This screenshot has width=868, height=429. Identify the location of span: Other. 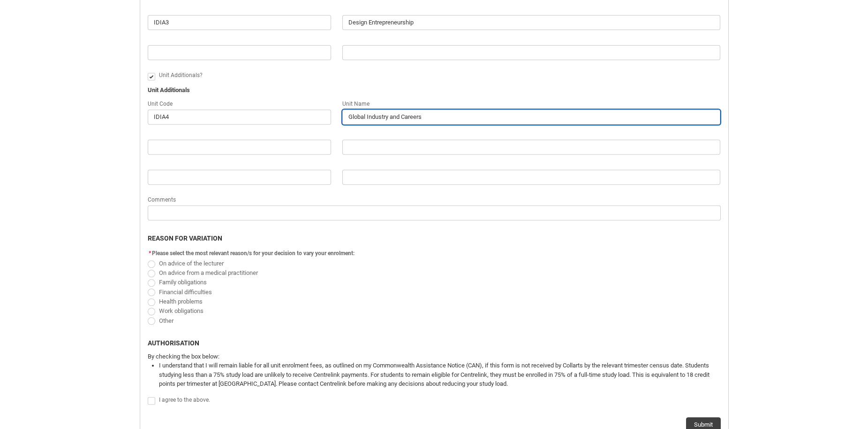
(166, 320).